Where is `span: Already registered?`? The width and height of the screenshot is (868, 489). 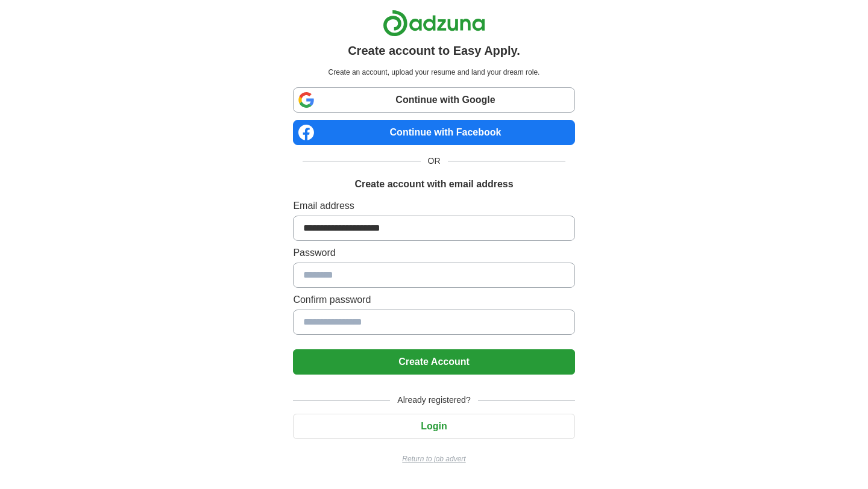
span: Already registered? is located at coordinates (433, 400).